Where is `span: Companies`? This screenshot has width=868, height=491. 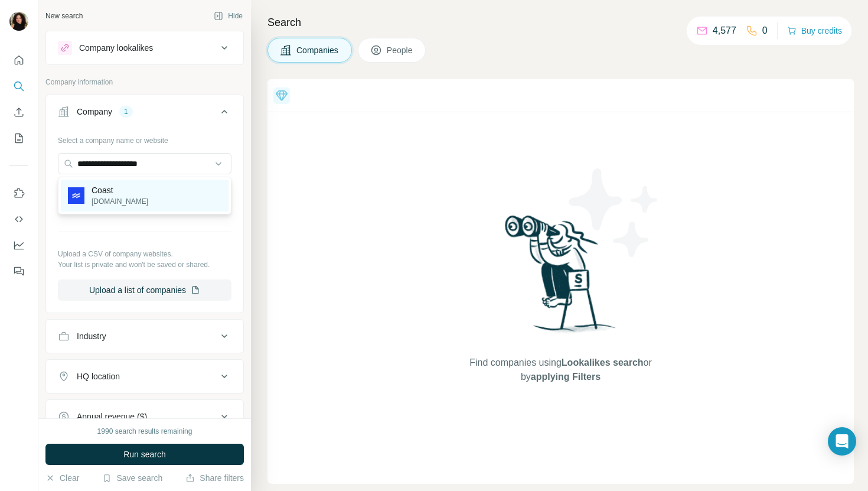
span: Companies is located at coordinates (318, 50).